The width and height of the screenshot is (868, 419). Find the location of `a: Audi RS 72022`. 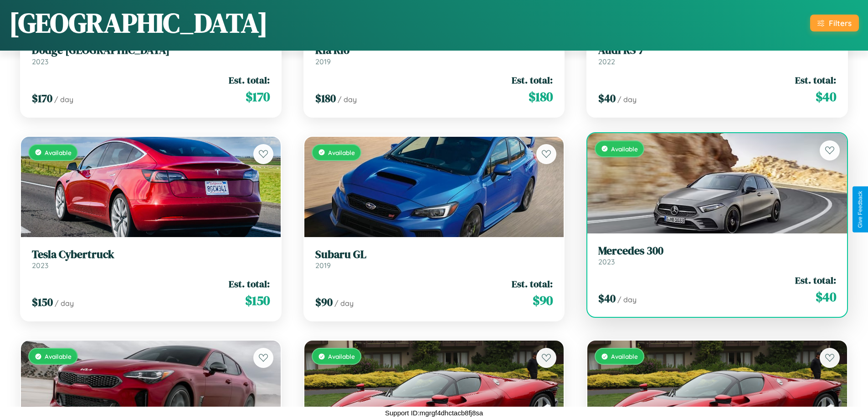

a: Audi RS 72022 is located at coordinates (717, 54).